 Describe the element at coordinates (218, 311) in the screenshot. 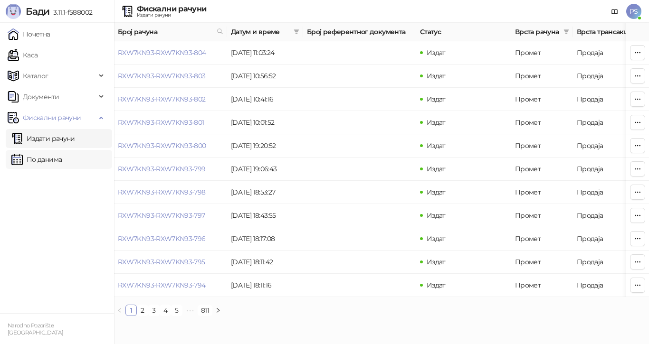

I see `span: right` at that location.